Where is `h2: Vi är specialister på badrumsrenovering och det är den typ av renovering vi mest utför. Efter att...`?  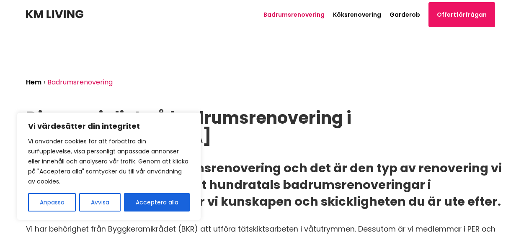
h2: Vi är specialister på badrumsrenovering och det är den typ av renovering vi mest utför. Efter att... is located at coordinates (264, 185).